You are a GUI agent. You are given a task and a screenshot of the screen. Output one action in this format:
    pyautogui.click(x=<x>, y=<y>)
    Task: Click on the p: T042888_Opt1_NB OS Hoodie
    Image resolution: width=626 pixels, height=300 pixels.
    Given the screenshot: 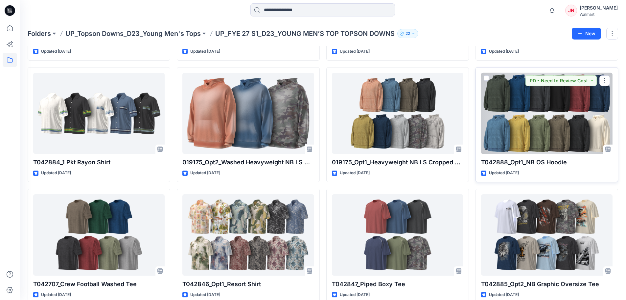 What is the action you would take?
    pyautogui.click(x=547, y=162)
    